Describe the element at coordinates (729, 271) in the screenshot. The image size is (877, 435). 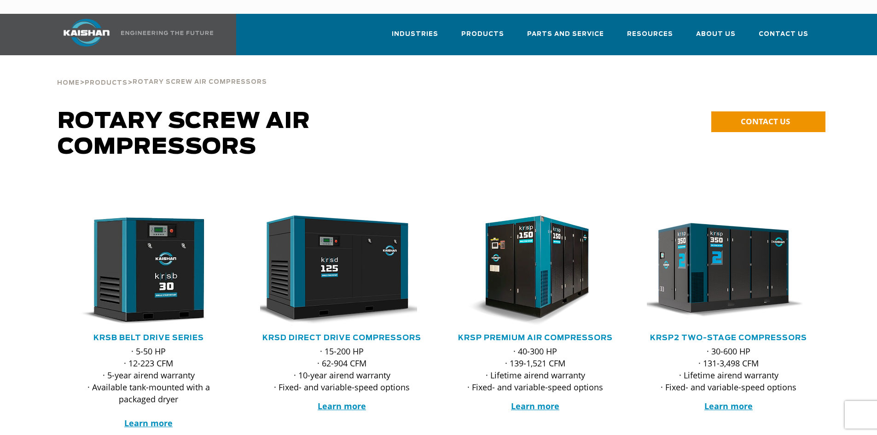
I see `div: krsp350` at that location.